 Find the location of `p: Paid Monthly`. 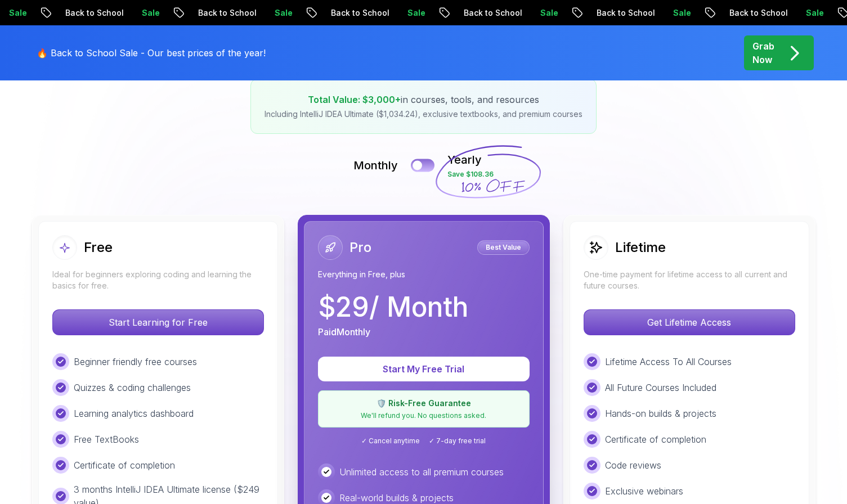

p: Paid Monthly is located at coordinates (344, 332).